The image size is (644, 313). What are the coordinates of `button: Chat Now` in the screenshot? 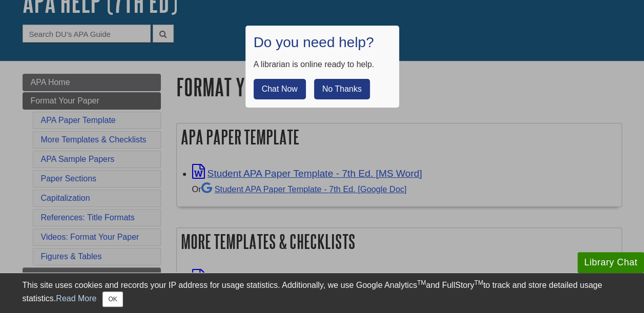 It's located at (280, 89).